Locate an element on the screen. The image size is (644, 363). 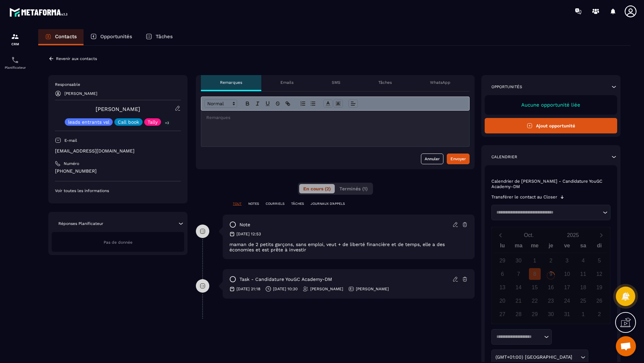
p: CRM is located at coordinates (15, 44).